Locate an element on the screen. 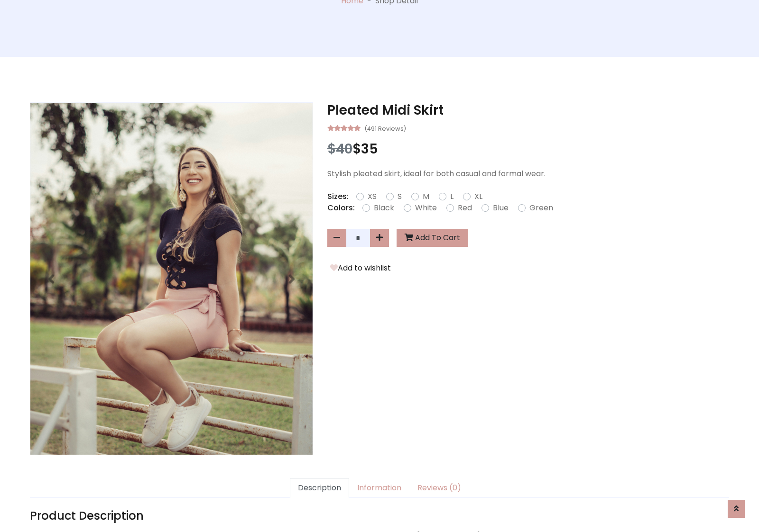 This screenshot has height=532, width=759. p: Stylish pleated skirt, ideal for both casual and formal wear. is located at coordinates (528, 174).